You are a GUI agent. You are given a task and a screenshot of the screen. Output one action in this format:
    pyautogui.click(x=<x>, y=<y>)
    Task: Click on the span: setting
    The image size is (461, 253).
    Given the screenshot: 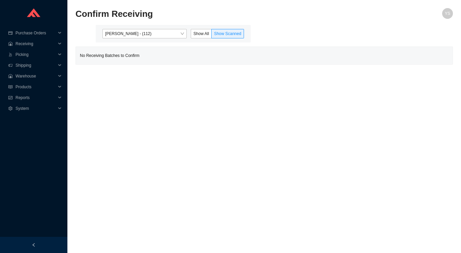 What is the action you would take?
    pyautogui.click(x=10, y=109)
    